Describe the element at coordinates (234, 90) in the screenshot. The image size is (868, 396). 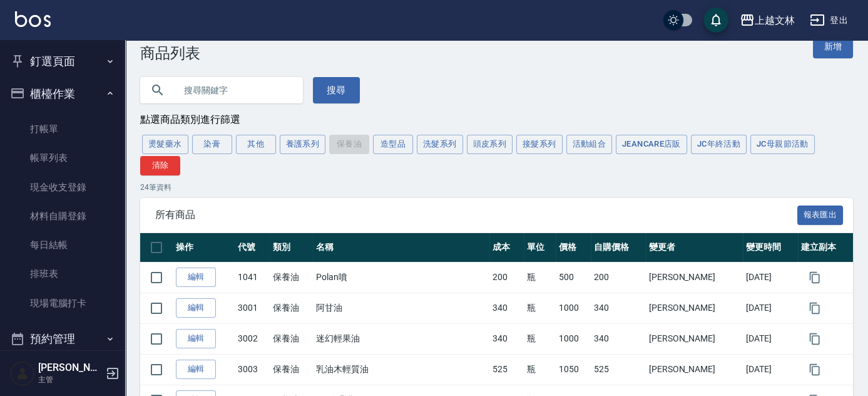
I see `input: 搜尋關鍵字` at that location.